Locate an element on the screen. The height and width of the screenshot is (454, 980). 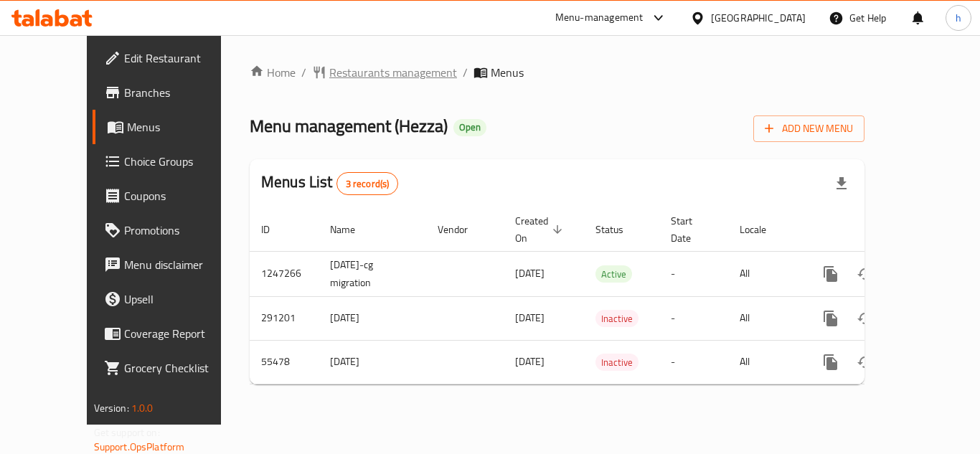
span: Edit Restaurant is located at coordinates (182, 58).